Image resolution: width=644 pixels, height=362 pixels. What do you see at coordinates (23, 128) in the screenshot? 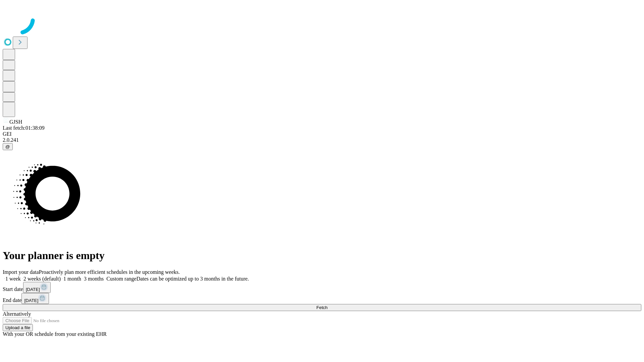
I see `span: Last fetch: 01:38:09` at bounding box center [23, 128].